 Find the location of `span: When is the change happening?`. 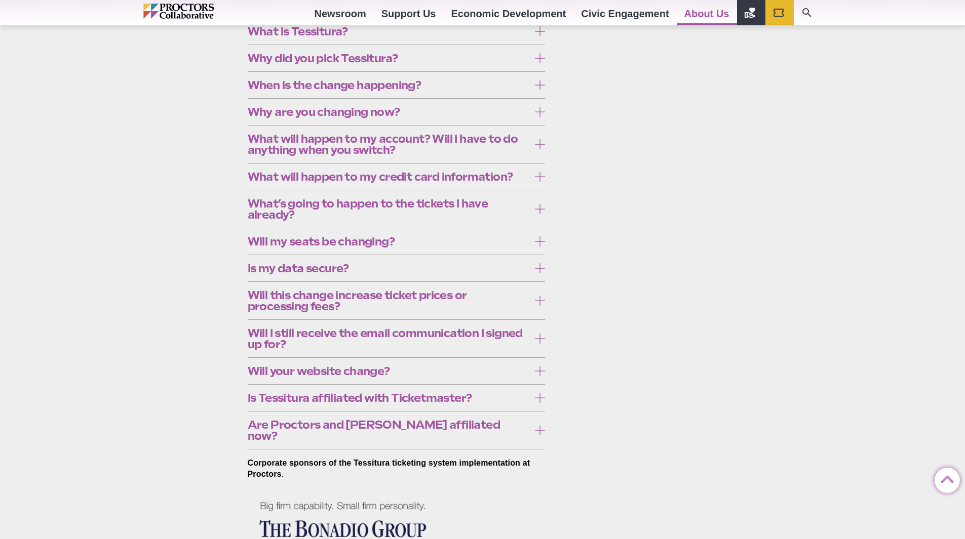

span: When is the change happening? is located at coordinates (388, 85).